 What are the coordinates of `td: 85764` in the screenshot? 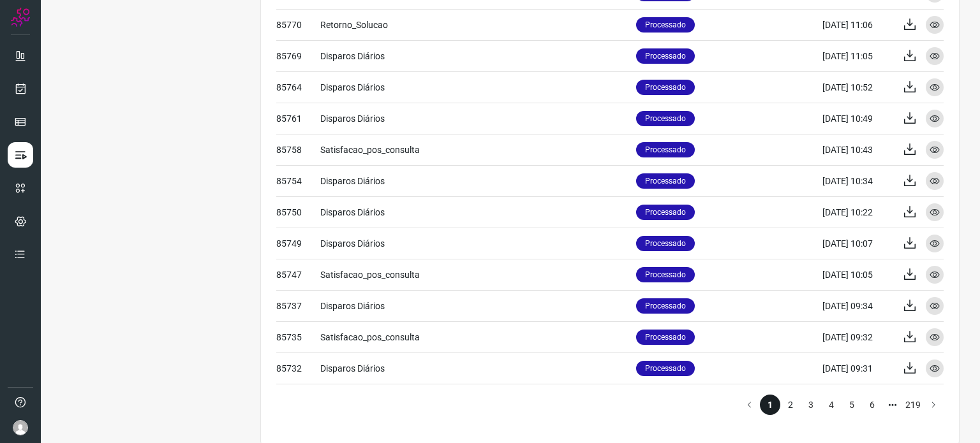 It's located at (298, 87).